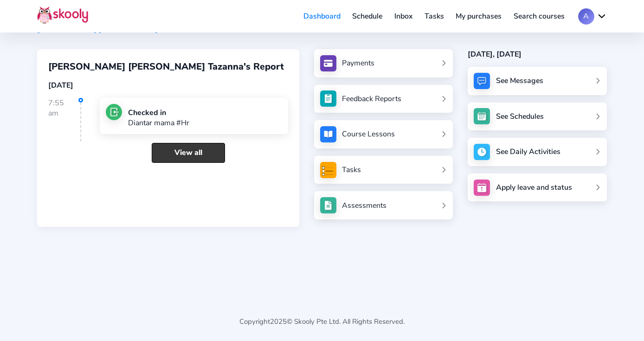  What do you see at coordinates (322, 311) in the screenshot?
I see `div: Copyright © Skooly Pte Ltd. All Rights Reserved.` at bounding box center [322, 311].